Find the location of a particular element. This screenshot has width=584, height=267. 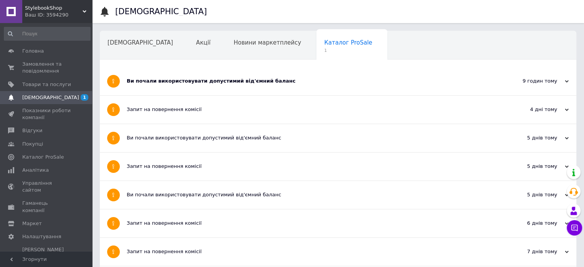

span: Аналітика is located at coordinates (35, 170).